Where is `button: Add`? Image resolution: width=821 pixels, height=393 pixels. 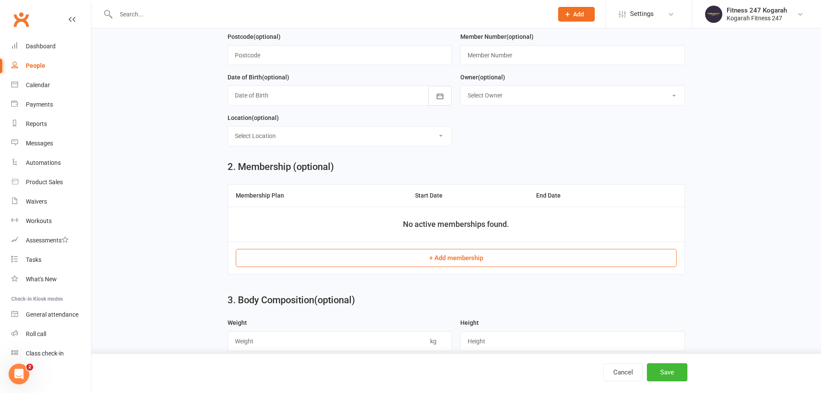 button: Add is located at coordinates (576, 14).